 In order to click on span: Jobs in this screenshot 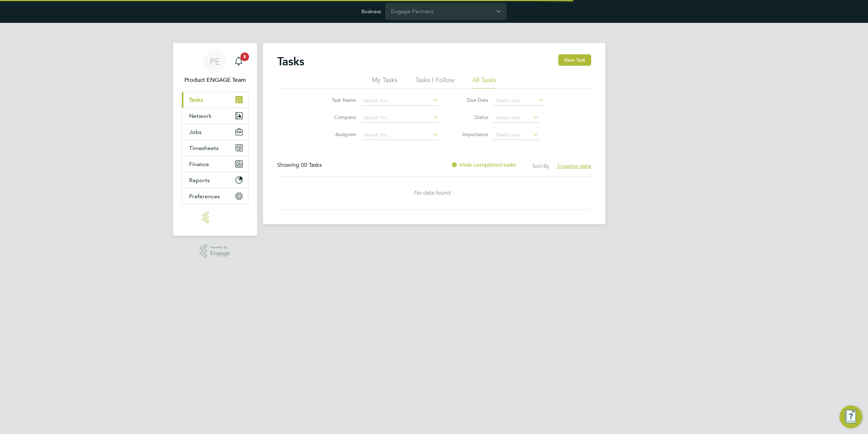, I will do `click(195, 132)`.